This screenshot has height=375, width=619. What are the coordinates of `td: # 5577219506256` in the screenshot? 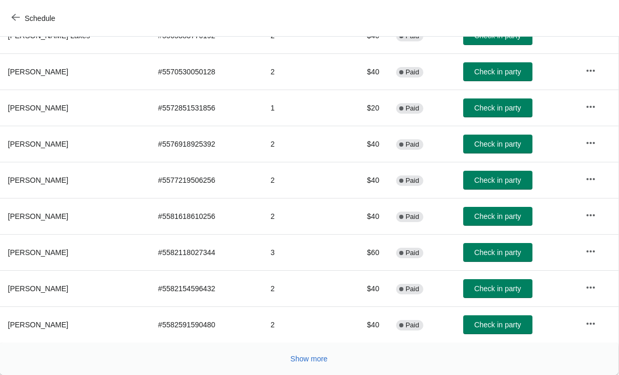 It's located at (205, 180).